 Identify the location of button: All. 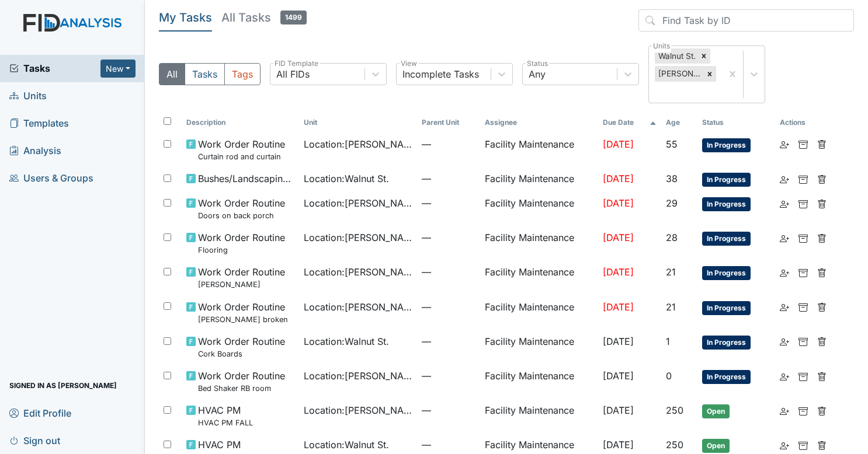
(172, 74).